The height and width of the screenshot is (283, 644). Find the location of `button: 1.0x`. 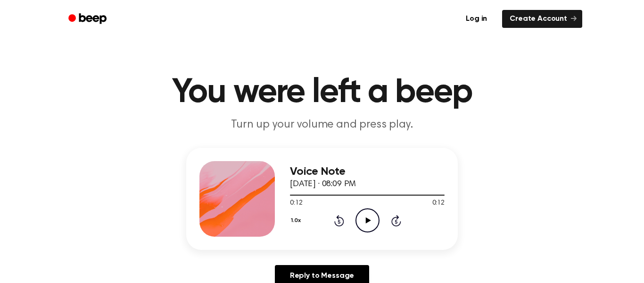

button: 1.0x is located at coordinates (297, 221).